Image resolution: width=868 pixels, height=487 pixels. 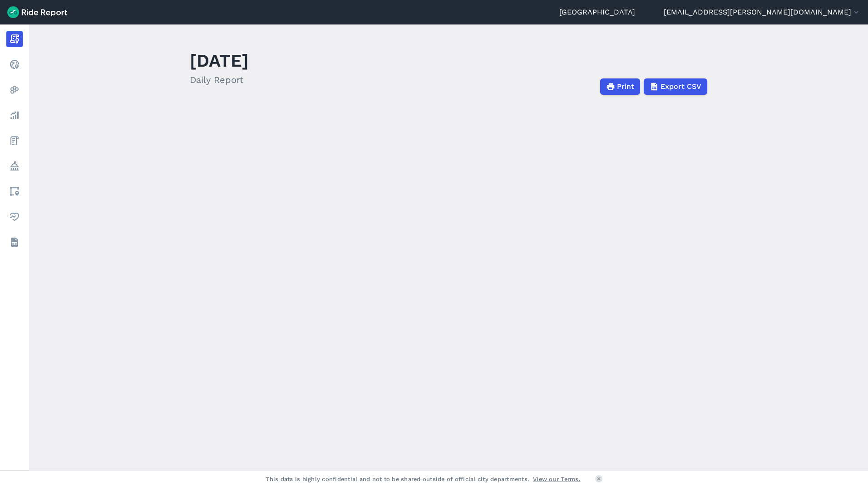 I want to click on a: Health, so click(x=14, y=217).